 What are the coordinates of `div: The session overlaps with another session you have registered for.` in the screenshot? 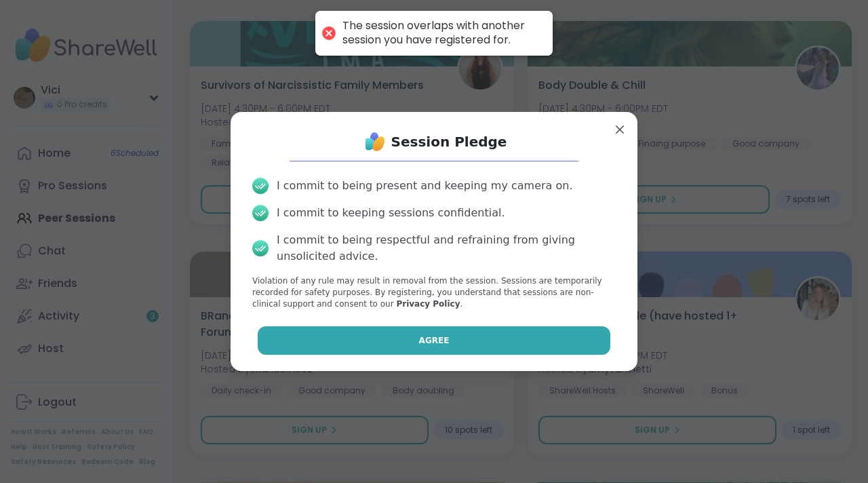 It's located at (441, 34).